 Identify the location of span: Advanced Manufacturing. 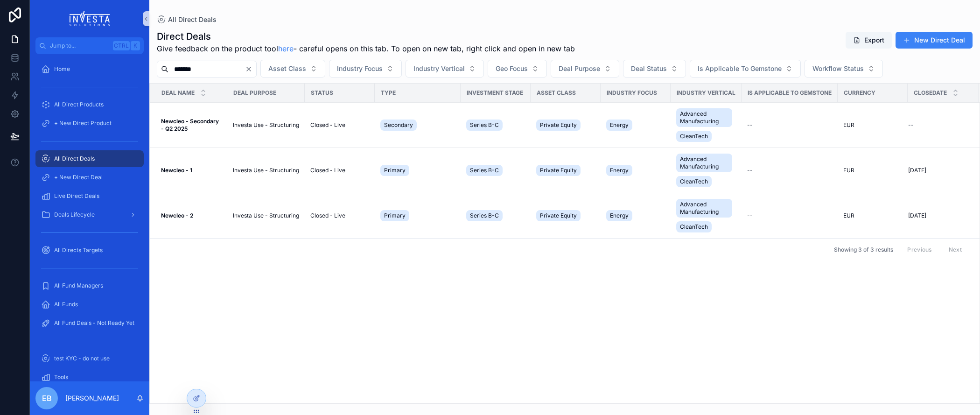
(704, 208).